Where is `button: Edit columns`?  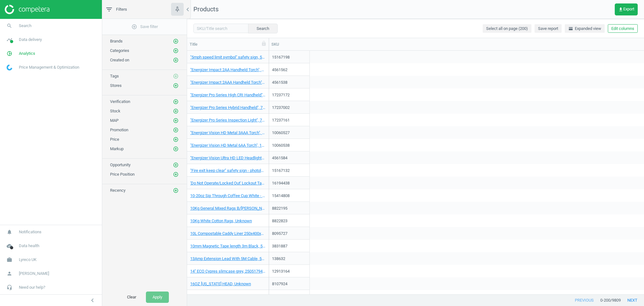
button: Edit columns is located at coordinates (623, 29).